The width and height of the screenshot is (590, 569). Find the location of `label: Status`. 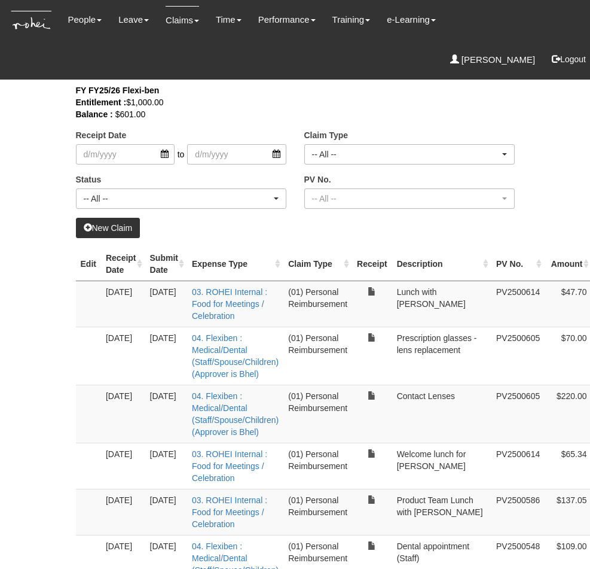

label: Status is located at coordinates (89, 179).